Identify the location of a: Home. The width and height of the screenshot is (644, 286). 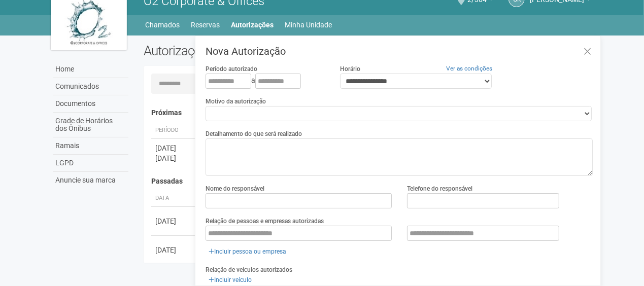
(91, 70).